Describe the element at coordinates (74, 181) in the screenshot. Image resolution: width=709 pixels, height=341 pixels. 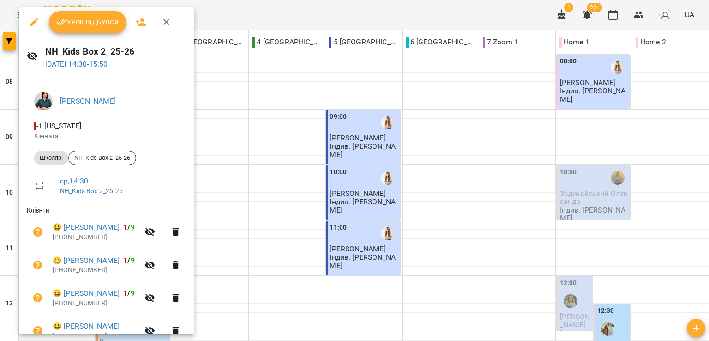
I see `a: ср , 14:30` at that location.